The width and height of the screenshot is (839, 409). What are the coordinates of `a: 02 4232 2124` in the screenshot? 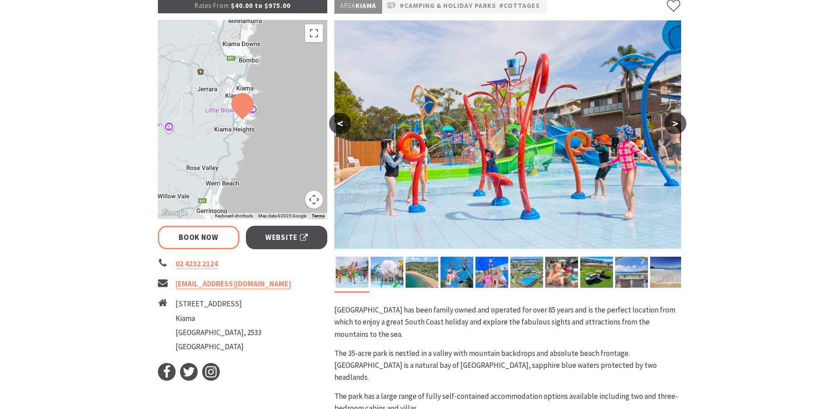 It's located at (197, 264).